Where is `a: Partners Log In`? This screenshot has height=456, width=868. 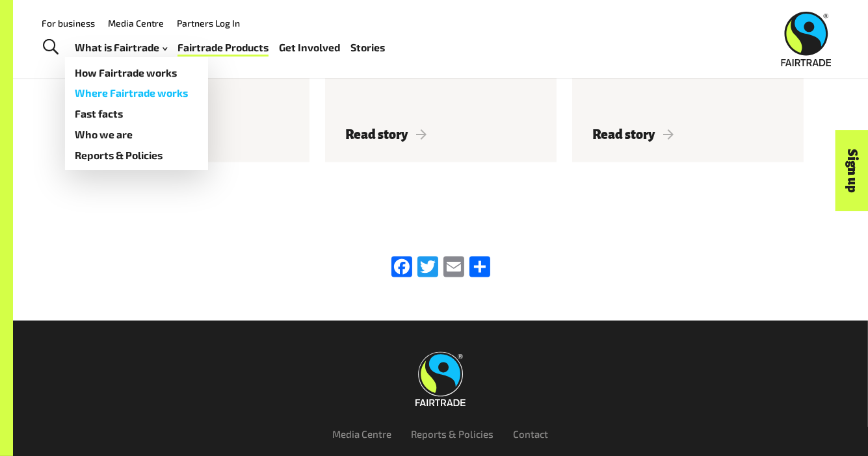 a: Partners Log In is located at coordinates (208, 23).